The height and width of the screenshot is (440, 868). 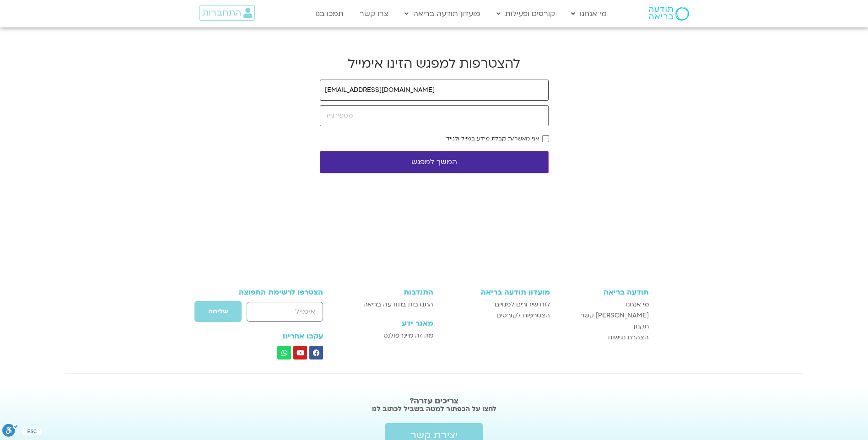 What do you see at coordinates (636, 304) in the screenshot?
I see `span: מי אנחנו` at bounding box center [636, 304].